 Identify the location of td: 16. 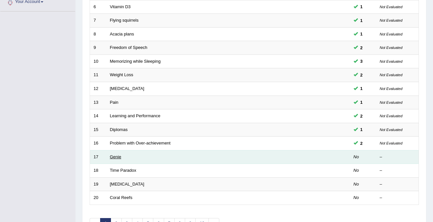
(98, 143).